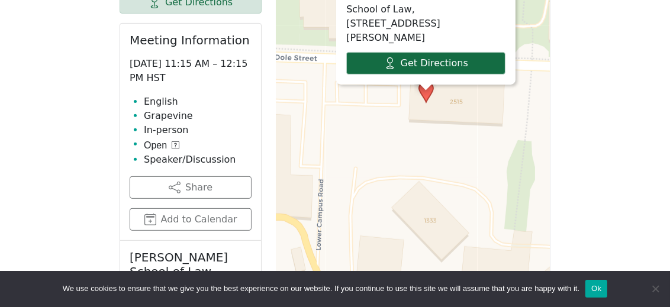 The image size is (670, 307). Describe the element at coordinates (198, 130) in the screenshot. I see `li: In-person` at that location.